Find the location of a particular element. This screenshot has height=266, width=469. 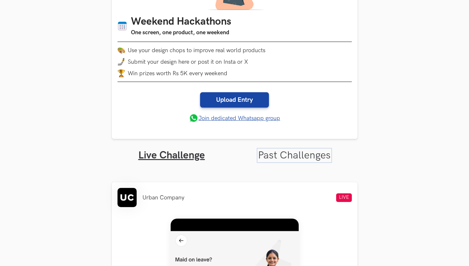

a: Join dedicated Whatsapp group is located at coordinates (234, 118).